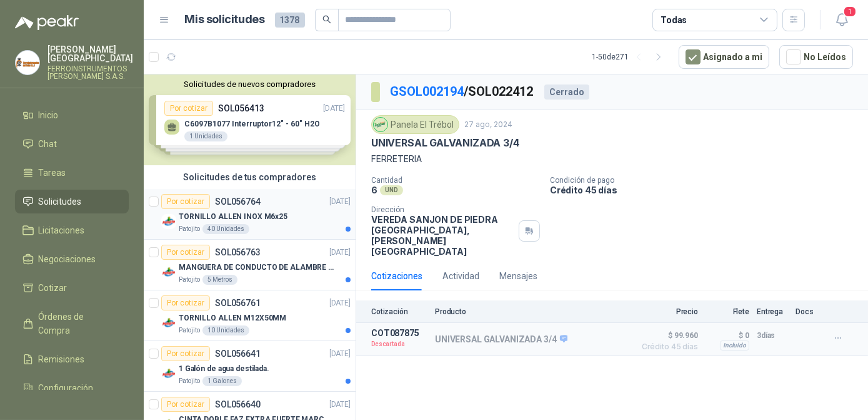  Describe the element at coordinates (461, 276) in the screenshot. I see `div: Actividad` at that location.